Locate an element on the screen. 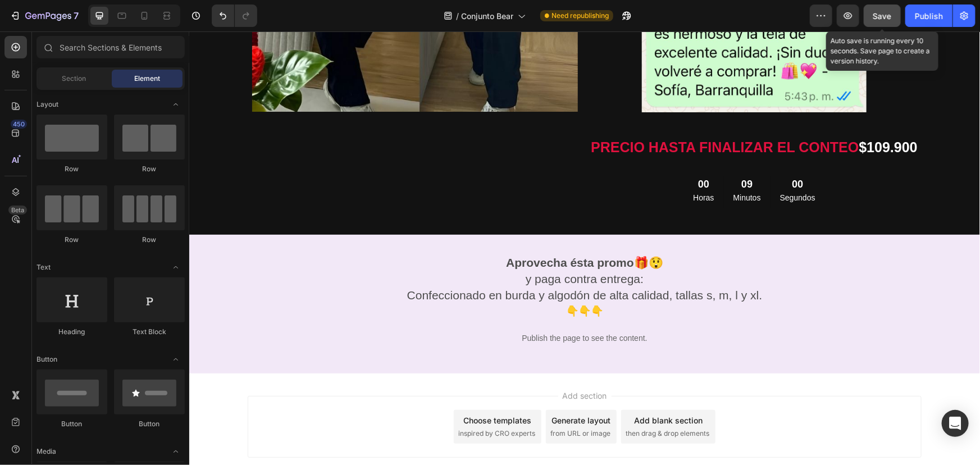 The width and height of the screenshot is (980, 465). span: Conjunto Bear is located at coordinates (487, 16).